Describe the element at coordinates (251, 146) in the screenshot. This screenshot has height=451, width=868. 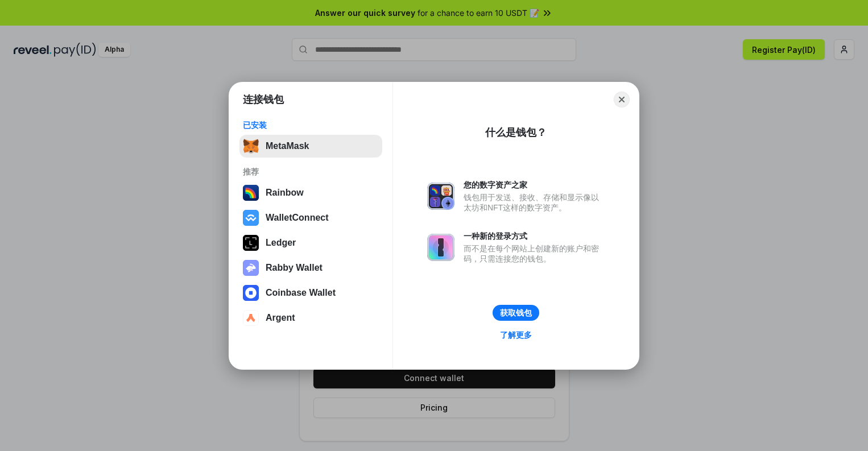
I see `img: svg+xml,%3Csvg%20fill%3D%22none%22%20height%3D%2233%22%20viewBox%3D%220%200%2035%2033%22%20width%...` at that location.